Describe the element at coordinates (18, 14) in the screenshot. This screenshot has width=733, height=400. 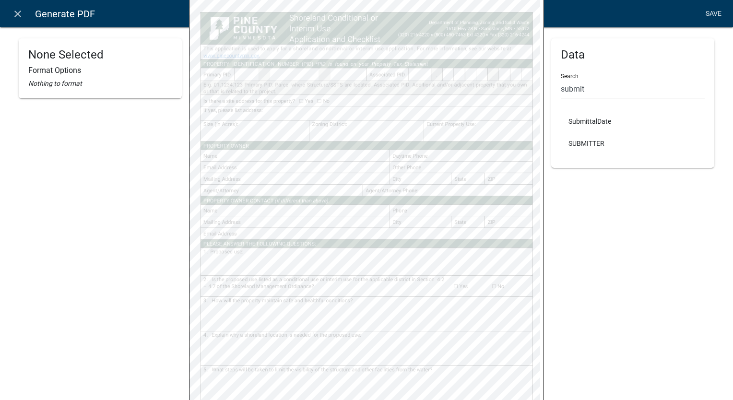
I see `i: close` at that location.